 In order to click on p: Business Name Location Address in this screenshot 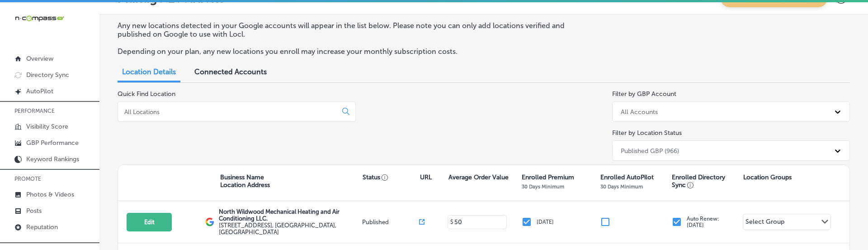, I will do `click(245, 181)`.